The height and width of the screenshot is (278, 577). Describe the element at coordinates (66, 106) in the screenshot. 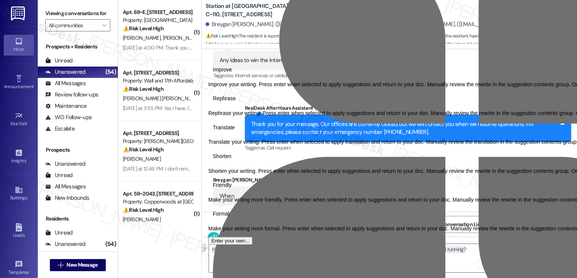

I see `div: Maintenance` at that location.